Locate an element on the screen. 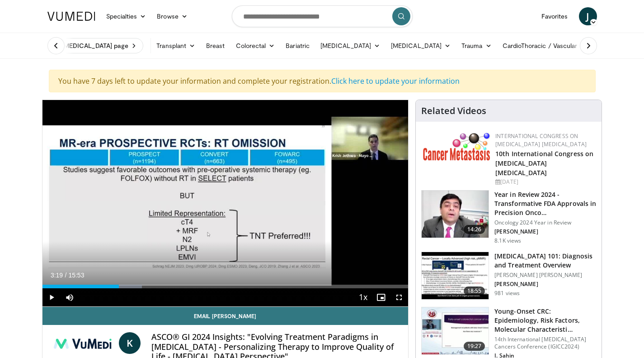 The image size is (644, 358). button: Mute is located at coordinates (70, 297).